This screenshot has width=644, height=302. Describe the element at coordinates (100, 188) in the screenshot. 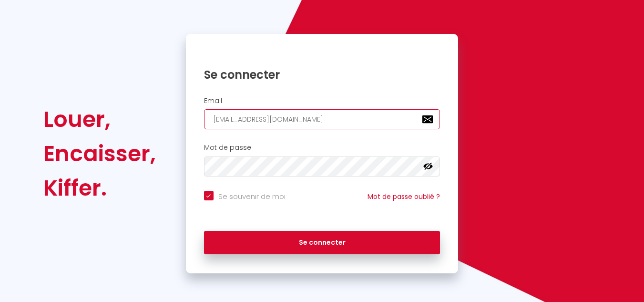

I see `div: Kiffer.` at that location.